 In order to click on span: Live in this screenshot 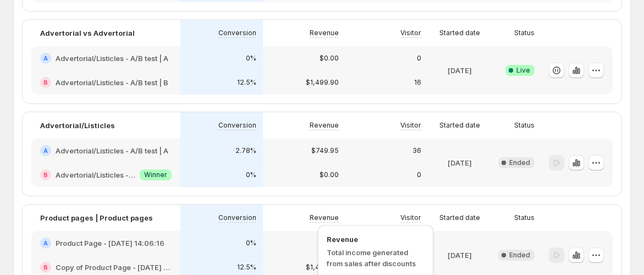, I will do `click(523, 70)`.